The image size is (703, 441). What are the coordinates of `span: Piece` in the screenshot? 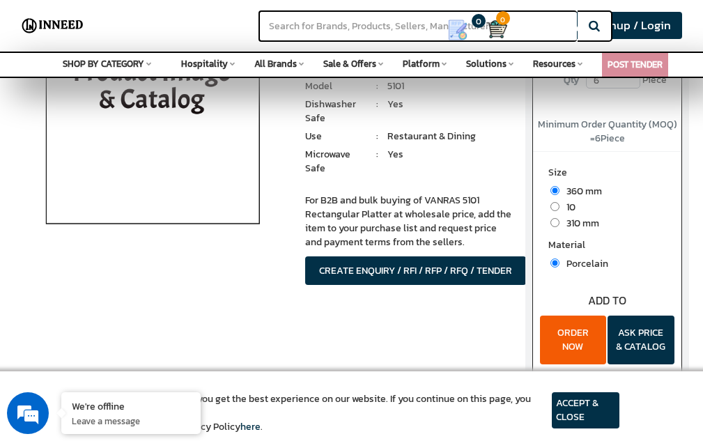 It's located at (654, 80).